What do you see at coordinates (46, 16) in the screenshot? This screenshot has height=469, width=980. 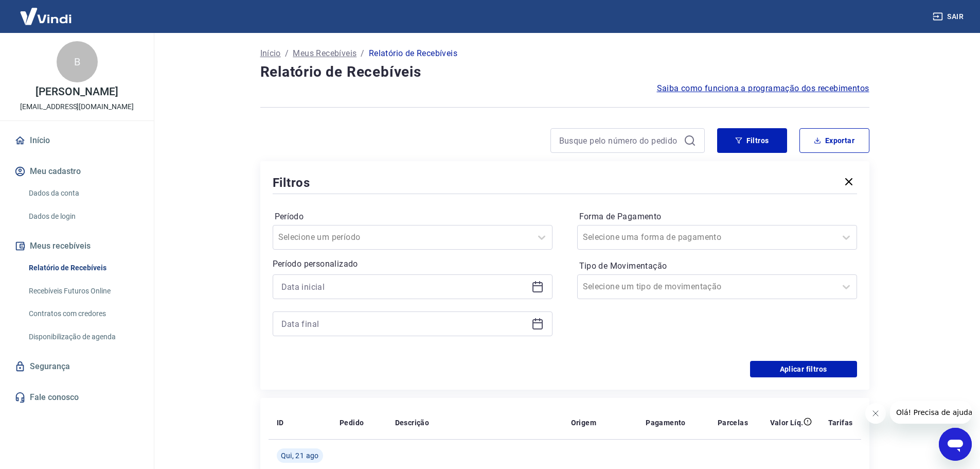 I see `img: Vindi` at bounding box center [46, 16].